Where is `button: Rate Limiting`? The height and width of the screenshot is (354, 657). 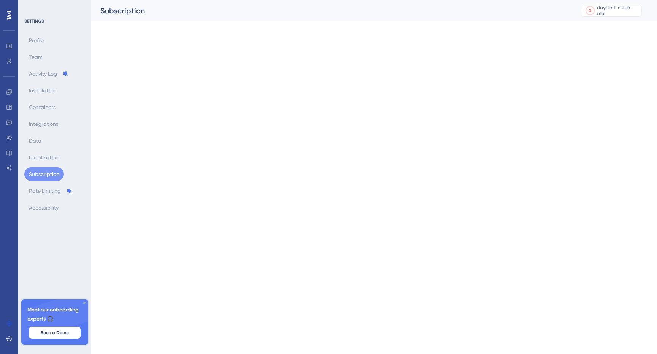 button: Rate Limiting is located at coordinates (51, 191).